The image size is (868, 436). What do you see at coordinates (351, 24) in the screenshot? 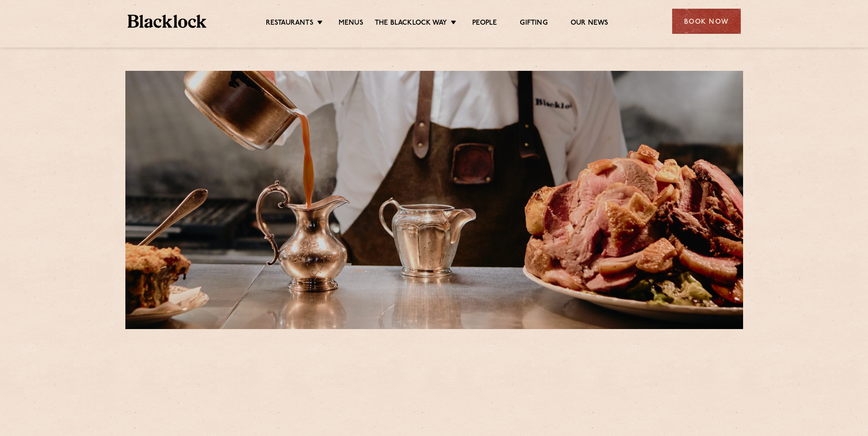
I see `a: Menus` at bounding box center [351, 24].